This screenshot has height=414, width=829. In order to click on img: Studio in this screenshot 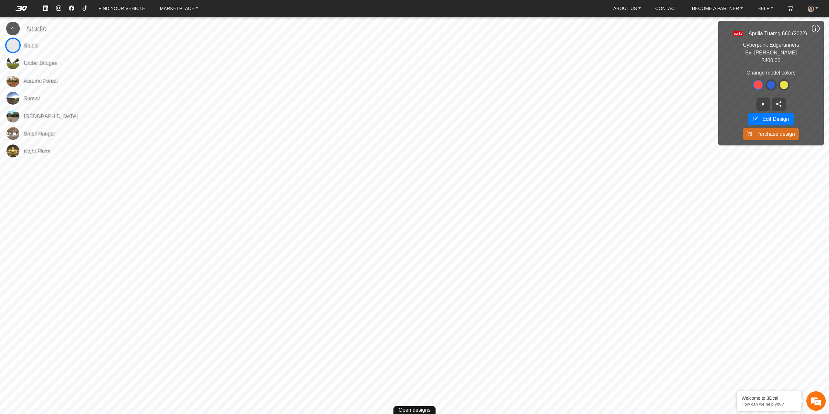, I will do `click(13, 45)`.